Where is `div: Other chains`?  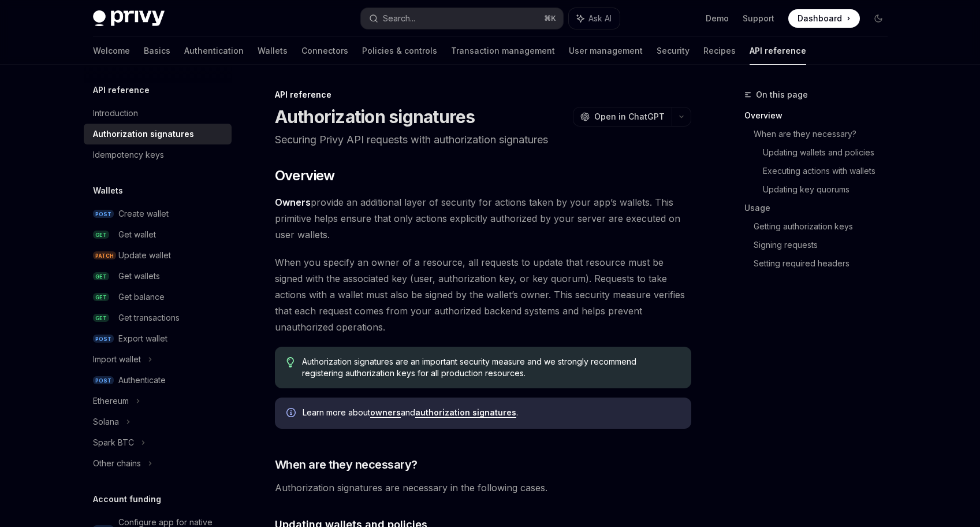
div: Other chains is located at coordinates (116, 463).